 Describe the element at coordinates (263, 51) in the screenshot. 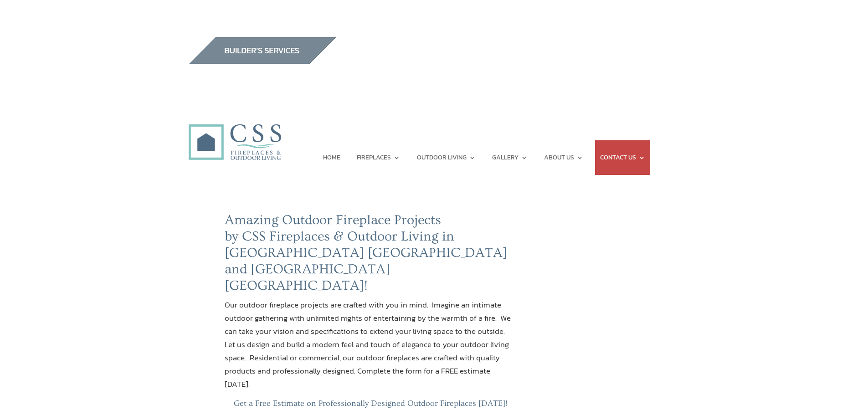

I see `img: builders_btn` at that location.